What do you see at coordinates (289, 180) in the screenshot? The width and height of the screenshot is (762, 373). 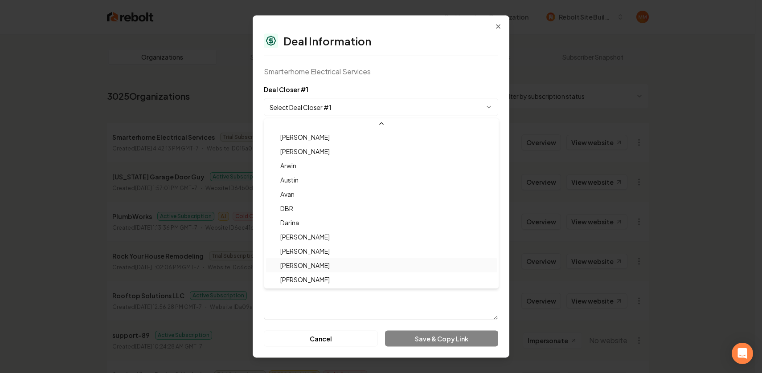 I see `span: Austin` at bounding box center [289, 180].